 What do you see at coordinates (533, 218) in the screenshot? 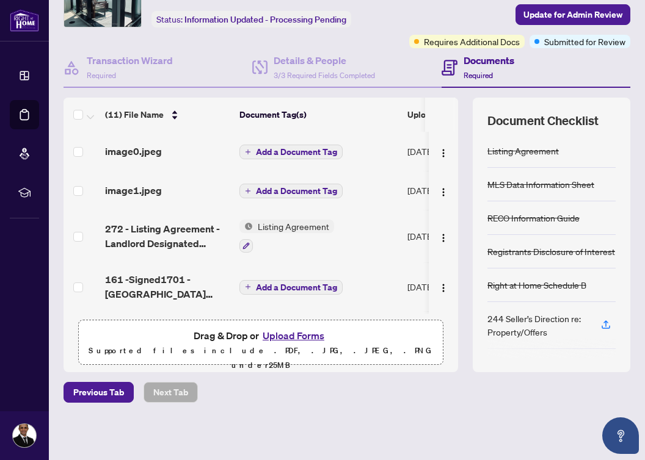
I see `div: RECO Information Guide` at bounding box center [533, 218].